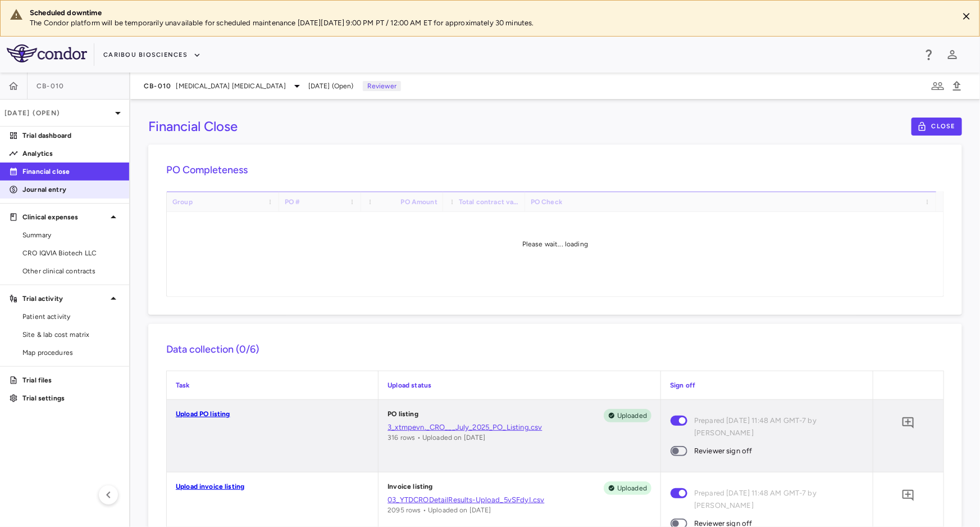 Image resolution: width=980 pixels, height=527 pixels. I want to click on p: Upload status, so click(519, 385).